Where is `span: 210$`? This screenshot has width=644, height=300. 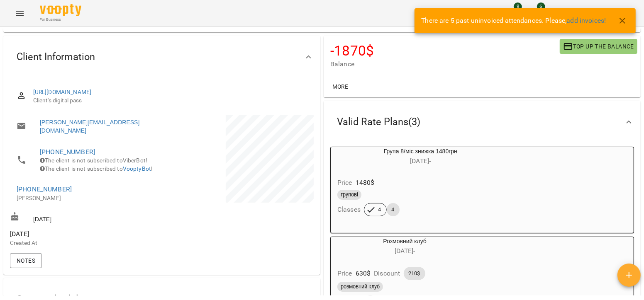
span: 210$ is located at coordinates (414, 274).